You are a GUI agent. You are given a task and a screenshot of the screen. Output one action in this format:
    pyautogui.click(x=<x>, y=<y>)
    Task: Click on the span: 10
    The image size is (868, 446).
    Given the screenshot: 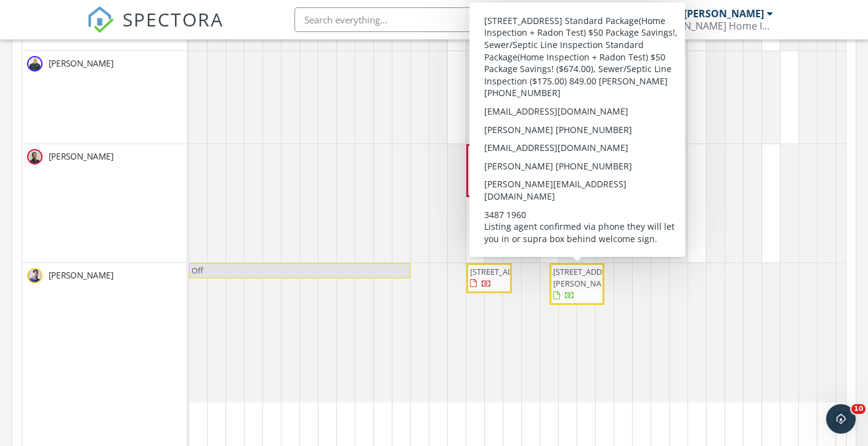 What is the action you would take?
    pyautogui.click(x=858, y=409)
    